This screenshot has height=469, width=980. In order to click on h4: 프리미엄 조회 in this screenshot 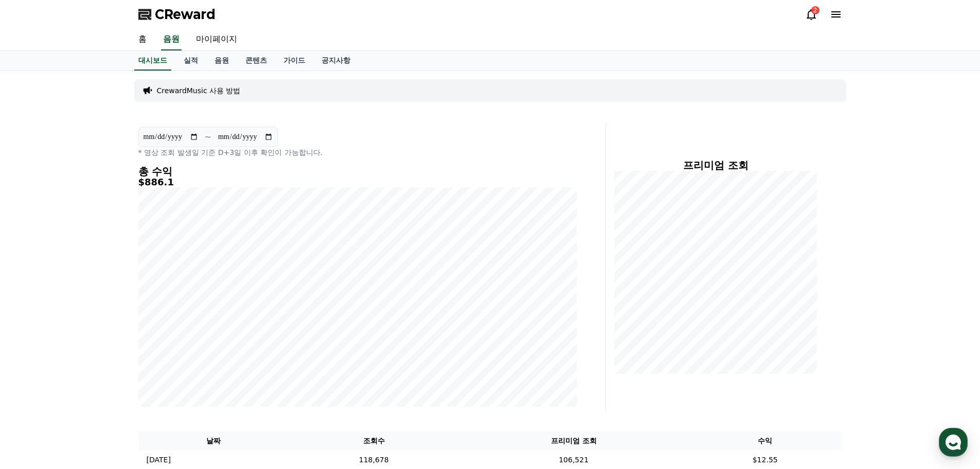, I will do `click(715, 165)`.